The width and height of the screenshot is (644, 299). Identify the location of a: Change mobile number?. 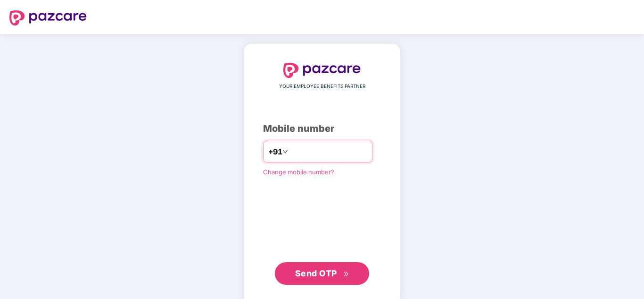
(299, 172).